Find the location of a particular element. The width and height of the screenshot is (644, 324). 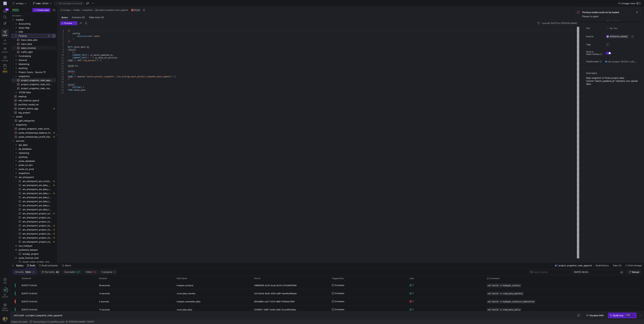

span: WITH is located at coordinates (70, 47).